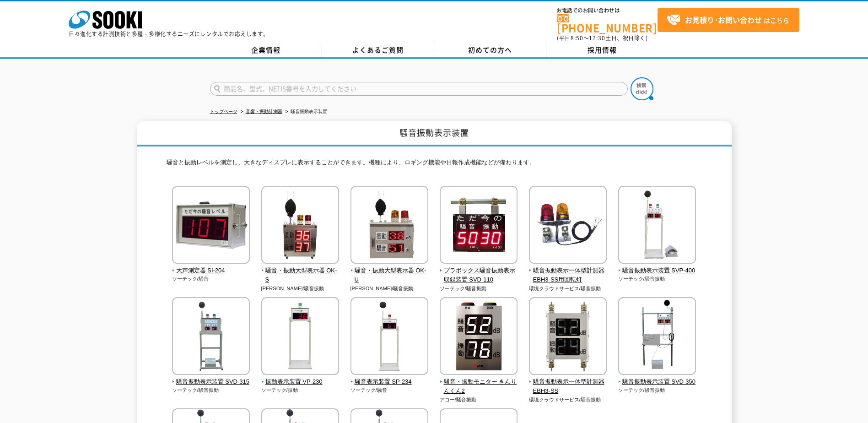 The width and height of the screenshot is (868, 423). Describe the element at coordinates (211, 266) in the screenshot. I see `a: 大声測定器 SI-204` at that location.